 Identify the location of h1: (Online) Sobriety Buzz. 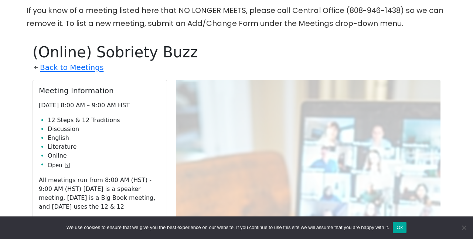
(237, 52).